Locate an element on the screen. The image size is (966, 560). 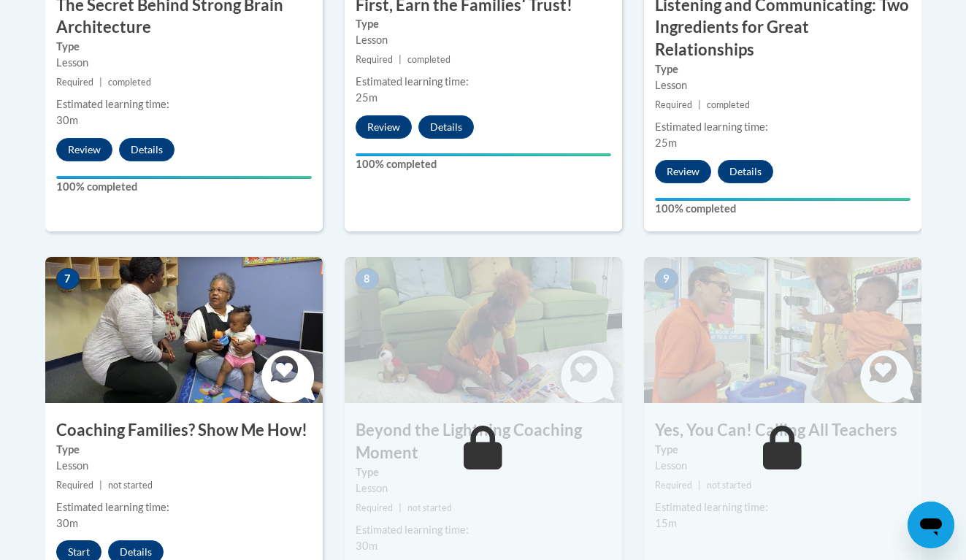
span: 8 is located at coordinates (367, 279).